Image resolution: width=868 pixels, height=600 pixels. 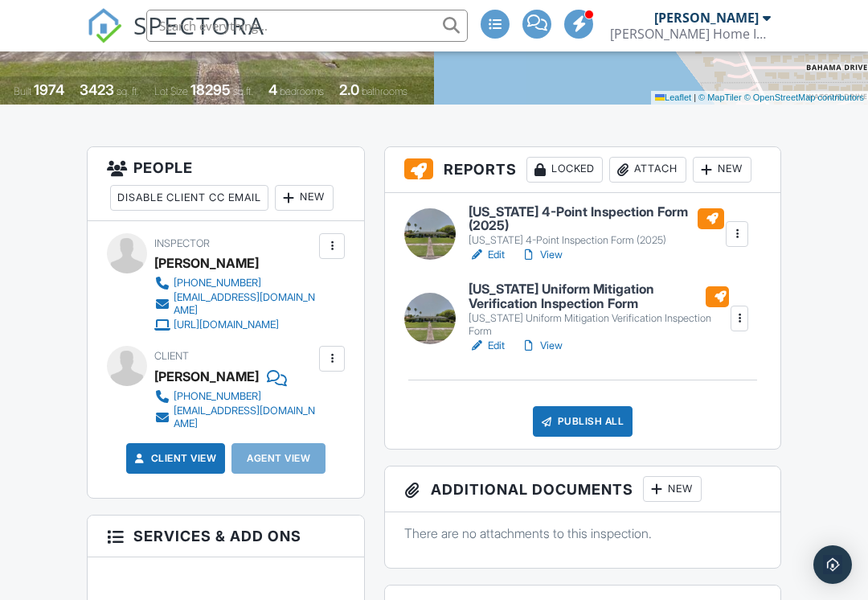 I want to click on a: Leaflet, so click(x=673, y=97).